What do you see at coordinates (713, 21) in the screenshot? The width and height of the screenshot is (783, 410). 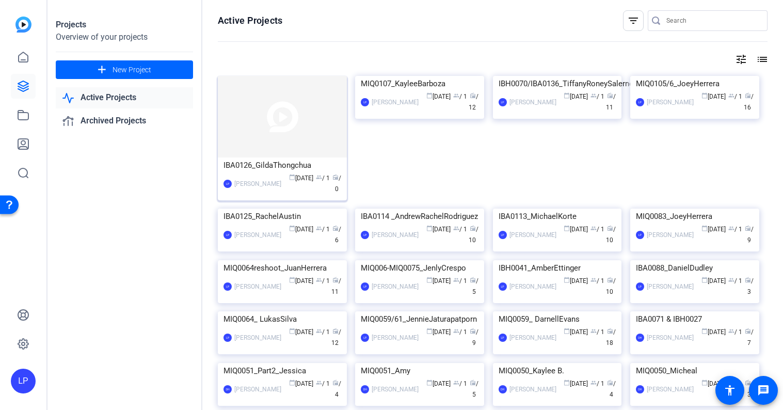 I see `input: Search` at bounding box center [713, 21].